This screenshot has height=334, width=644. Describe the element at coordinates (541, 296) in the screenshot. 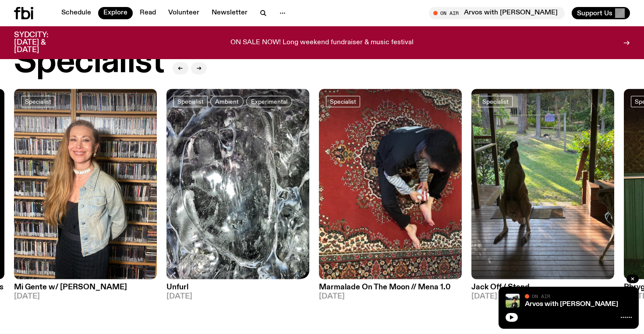

I see `span: On Air` at that location.